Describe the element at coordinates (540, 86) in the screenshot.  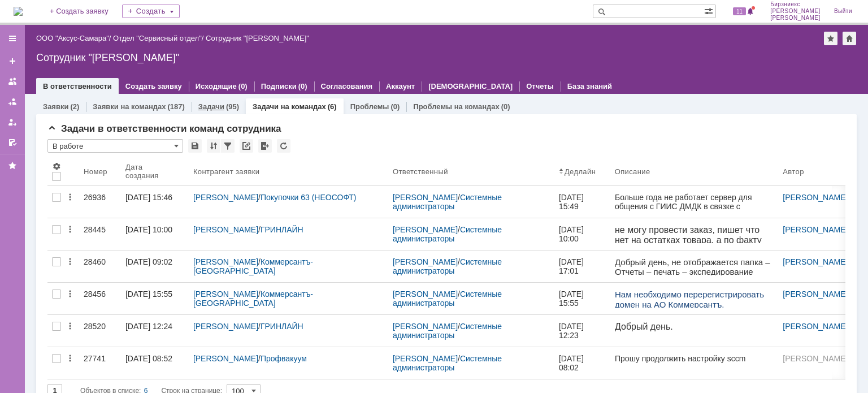
I see `a: Отчеты` at that location.